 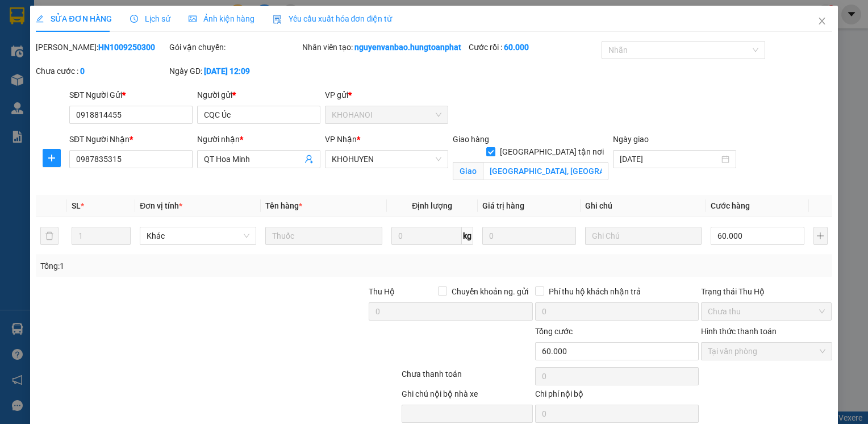 I want to click on div: Ghi chú nội bộ nhà xe, so click(x=467, y=396).